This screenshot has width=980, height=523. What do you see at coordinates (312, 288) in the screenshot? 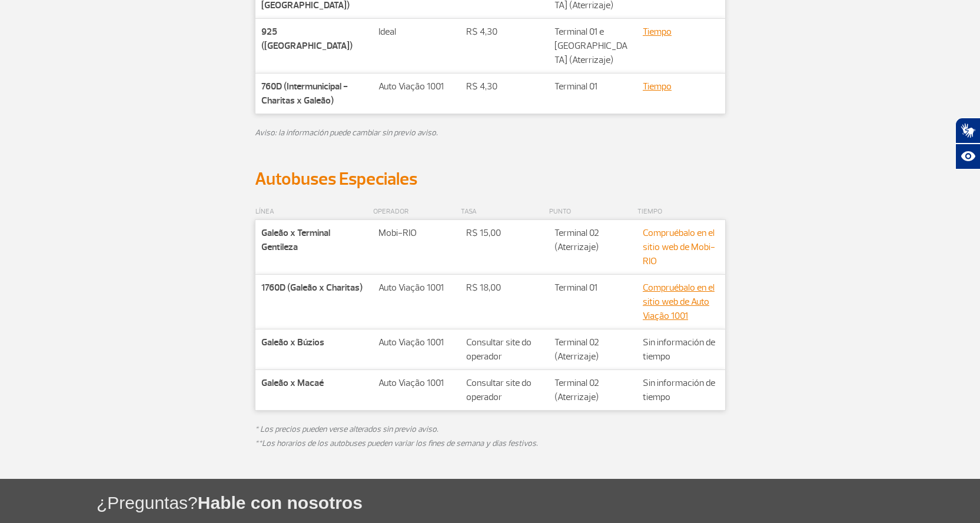
I see `strong: 1760D (Galeão x Charitas)` at bounding box center [312, 288].